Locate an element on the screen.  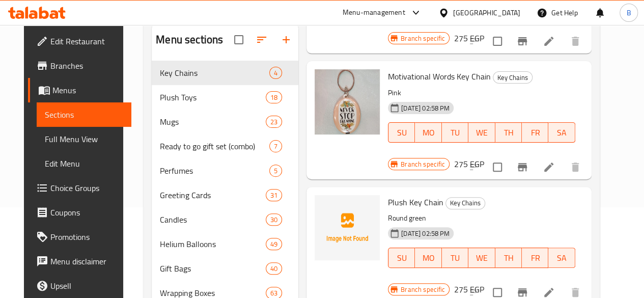
div: Key Chains4 is located at coordinates (225, 73).